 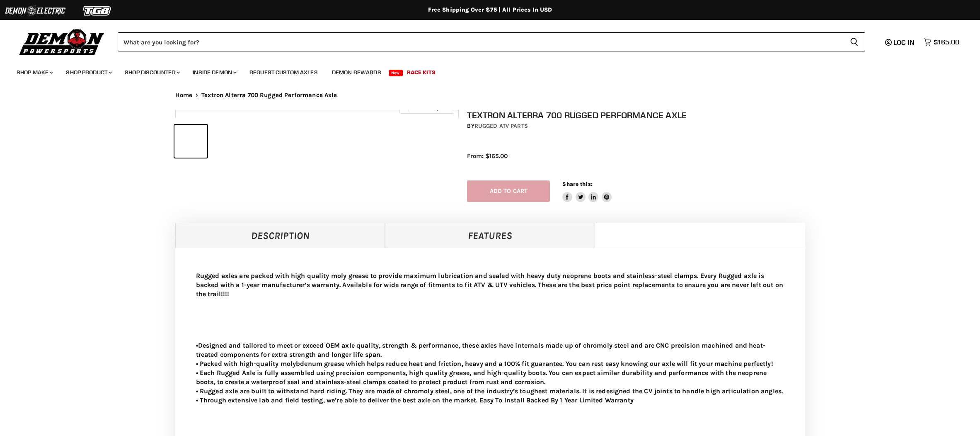 What do you see at coordinates (854, 42) in the screenshot?
I see `button: Search` at bounding box center [854, 42].